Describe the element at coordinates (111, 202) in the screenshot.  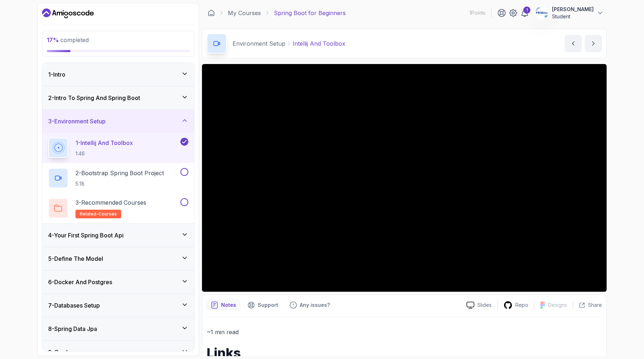
I see `p: 3 - Recommended Courses` at that location.